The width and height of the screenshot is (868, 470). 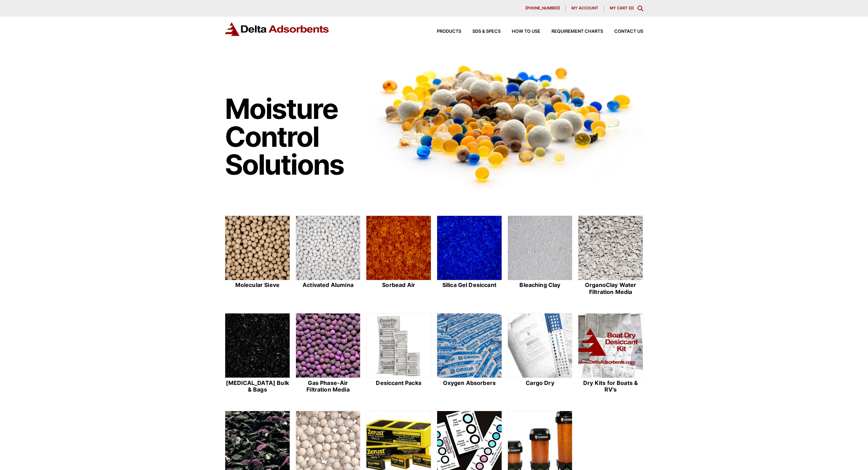 I want to click on a: Requirement Charts, so click(x=571, y=32).